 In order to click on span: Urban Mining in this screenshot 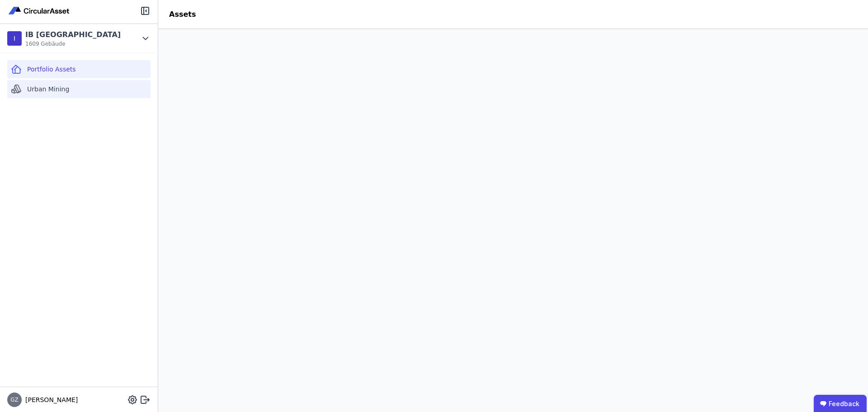, I will do `click(48, 89)`.